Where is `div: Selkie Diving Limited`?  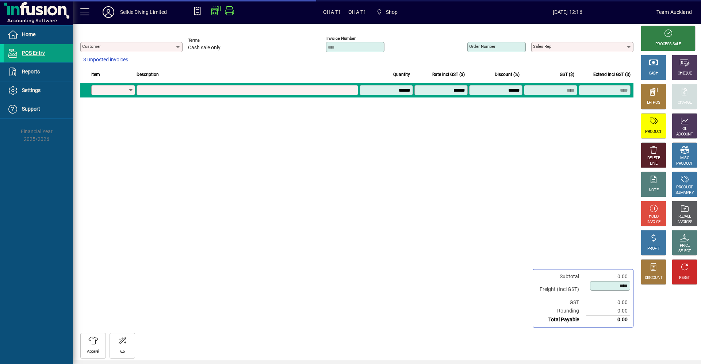
div: Selkie Diving Limited is located at coordinates (143, 12).